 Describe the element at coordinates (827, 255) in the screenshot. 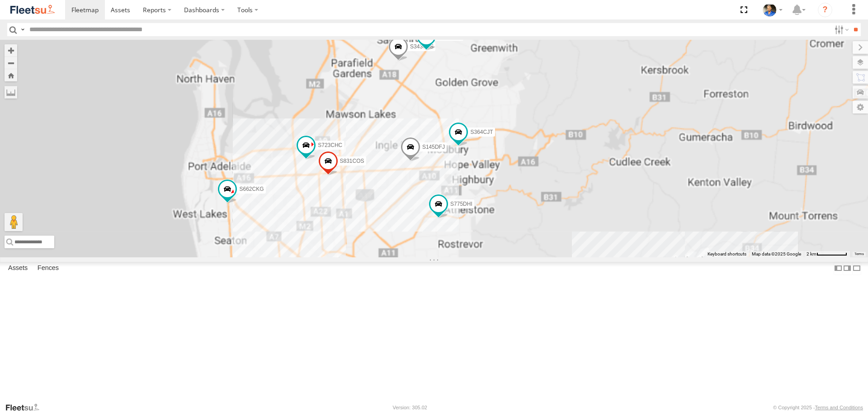

I see `button: Map scale: 2 km per 64 pixels` at that location.